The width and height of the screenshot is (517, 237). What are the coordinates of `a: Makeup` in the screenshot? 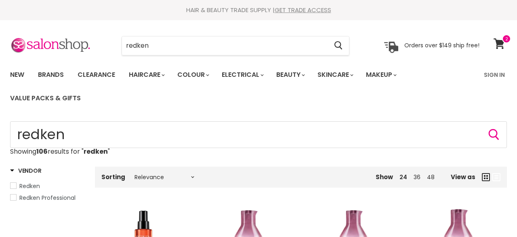 It's located at (380, 75).